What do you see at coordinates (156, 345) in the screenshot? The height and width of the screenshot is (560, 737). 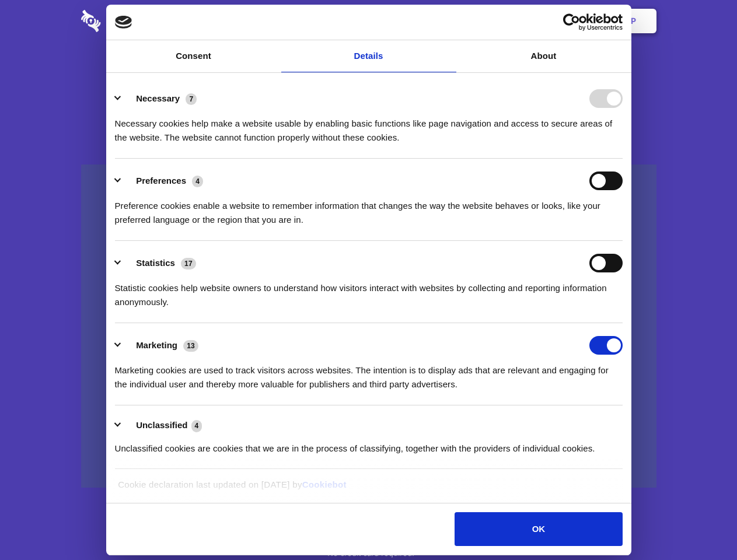 I see `label: Marketing` at bounding box center [156, 345].